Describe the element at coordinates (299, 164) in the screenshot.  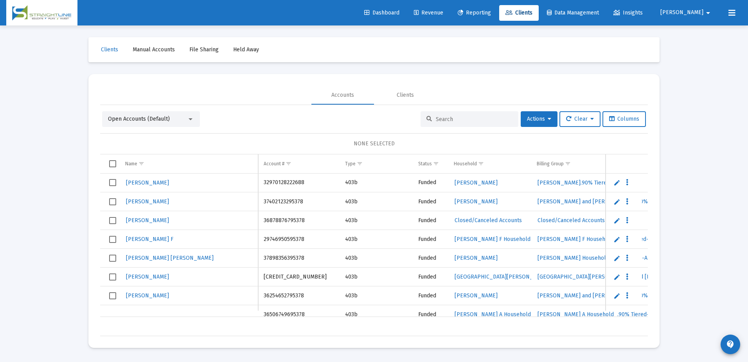
I see `td: Column Account #` at that location.